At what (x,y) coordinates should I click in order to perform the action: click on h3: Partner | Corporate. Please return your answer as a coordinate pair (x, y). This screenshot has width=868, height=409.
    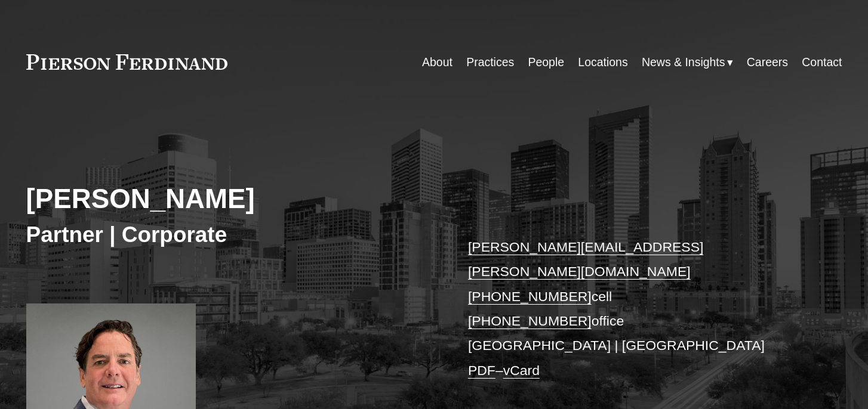
    Looking at the image, I should click on (230, 235).